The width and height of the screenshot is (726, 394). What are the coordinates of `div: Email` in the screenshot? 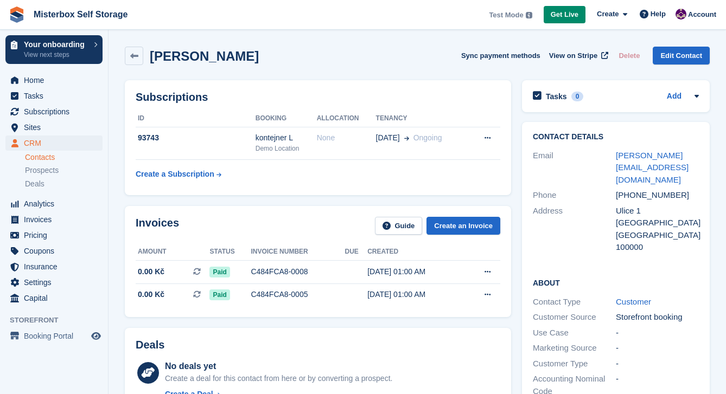 It's located at (574, 168).